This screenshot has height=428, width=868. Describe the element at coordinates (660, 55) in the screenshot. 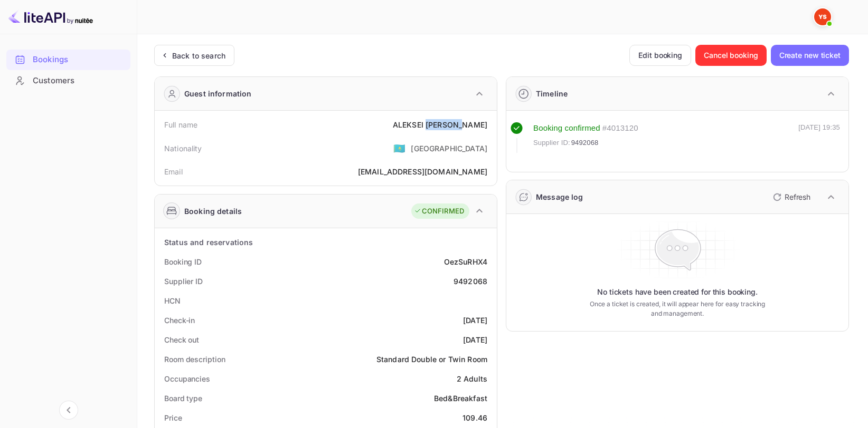

I see `button: Edit booking` at that location.